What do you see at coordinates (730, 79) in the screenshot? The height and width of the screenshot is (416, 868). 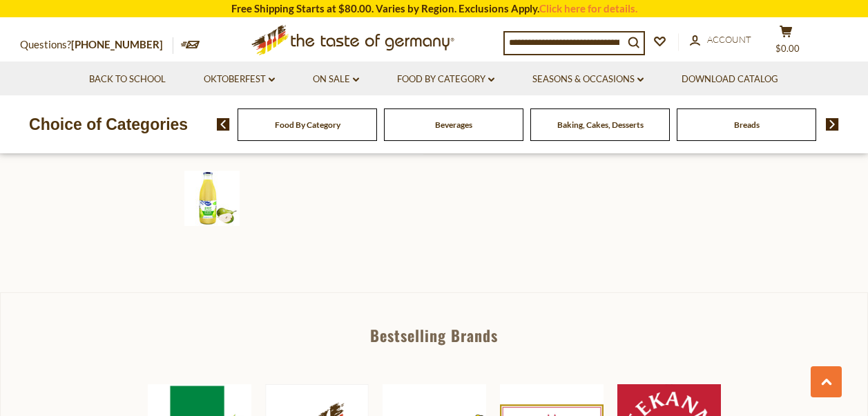 I see `a: Download Catalog` at bounding box center [730, 79].